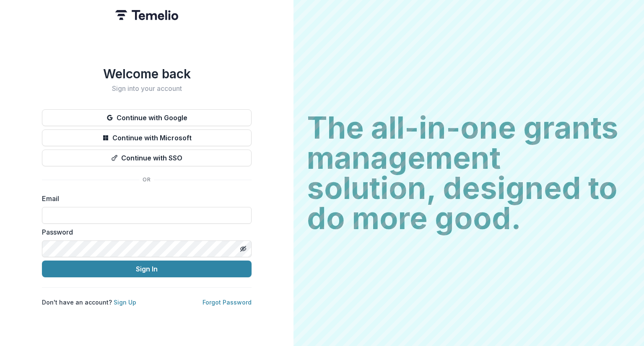  What do you see at coordinates (243, 249) in the screenshot?
I see `button: Toggle password visibility` at bounding box center [243, 249].